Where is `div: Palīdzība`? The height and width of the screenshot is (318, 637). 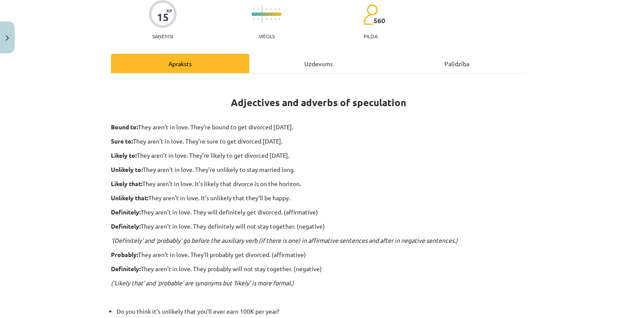 div: Palīdzība is located at coordinates (457, 63).